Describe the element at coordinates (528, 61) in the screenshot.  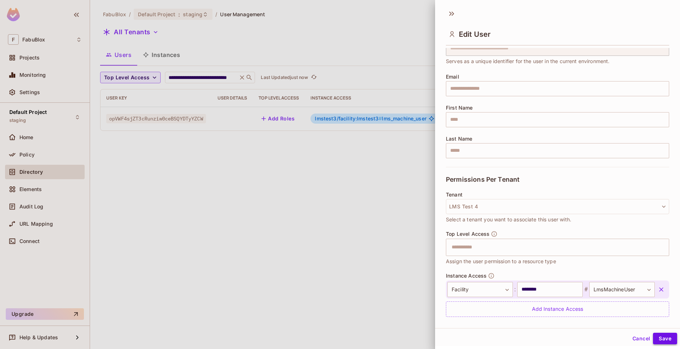
I see `span: Serves as a unique identifier for the user in the current environment.` at that location.